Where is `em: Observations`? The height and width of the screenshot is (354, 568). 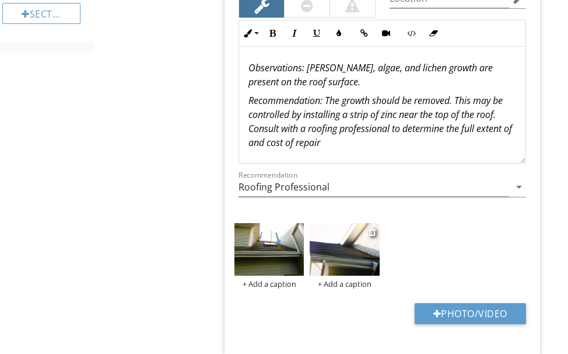
em: Observations is located at coordinates (275, 68).